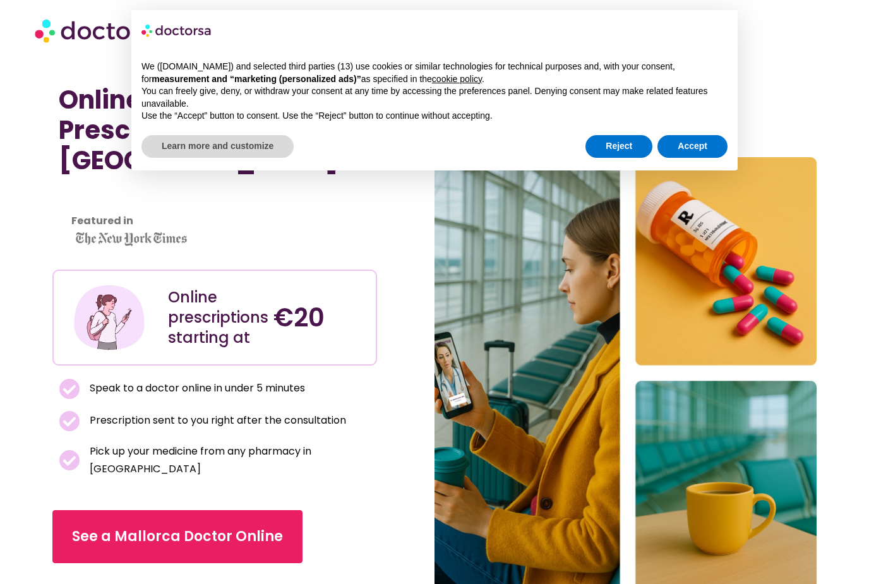 This screenshot has height=584, width=869. Describe the element at coordinates (216, 421) in the screenshot. I see `span: Prescription sent to you right after the consultation` at that location.